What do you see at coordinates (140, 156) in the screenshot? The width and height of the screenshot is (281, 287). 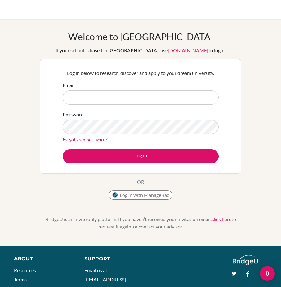 I see `button: Log in` at bounding box center [140, 156].